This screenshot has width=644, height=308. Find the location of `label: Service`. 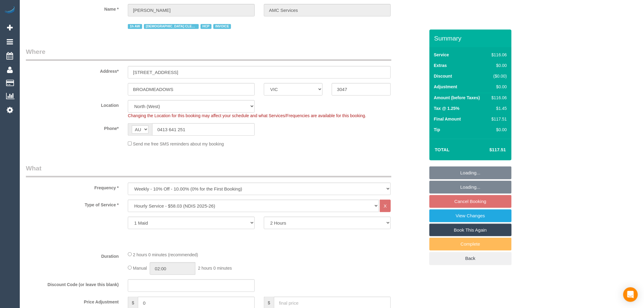

label: Service is located at coordinates (441, 55).